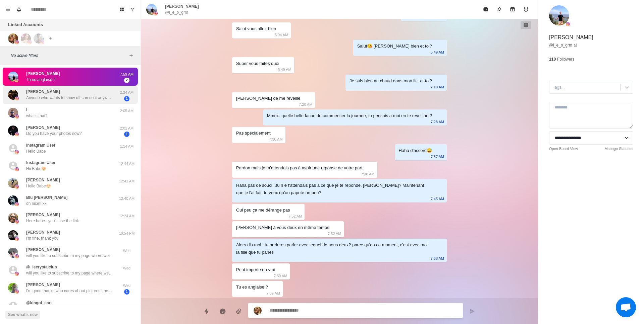 Image resolution: width=644 pixels, height=324 pixels. Describe the element at coordinates (127, 234) in the screenshot. I see `p: 10:54 PM` at that location.